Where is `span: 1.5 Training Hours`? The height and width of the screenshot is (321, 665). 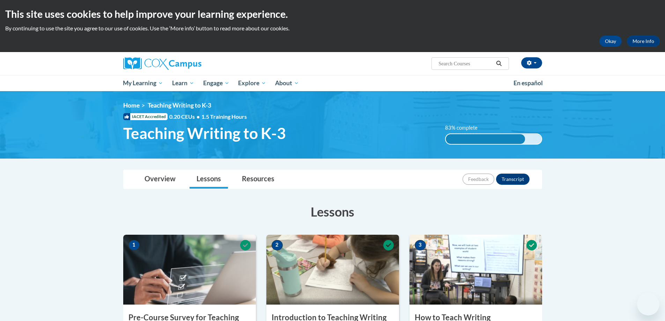 span: 1.5 Training Hours is located at coordinates (224, 116).